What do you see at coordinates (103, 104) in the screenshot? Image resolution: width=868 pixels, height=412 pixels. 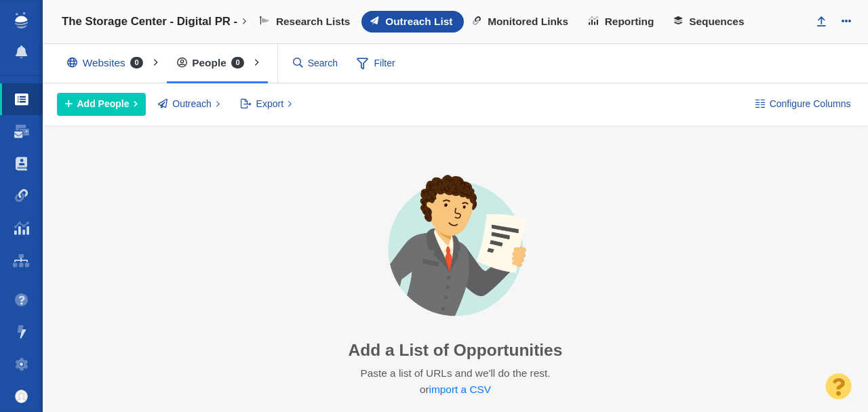 I see `span: Add People` at bounding box center [103, 104].